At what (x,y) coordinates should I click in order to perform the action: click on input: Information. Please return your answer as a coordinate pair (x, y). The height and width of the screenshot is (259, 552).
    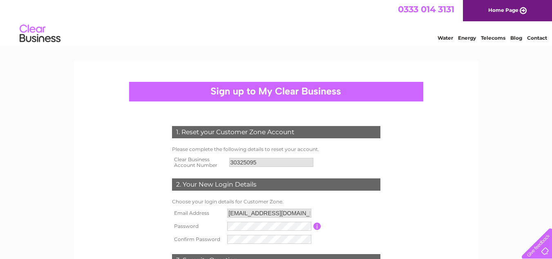
    Looking at the image, I should click on (317, 226).